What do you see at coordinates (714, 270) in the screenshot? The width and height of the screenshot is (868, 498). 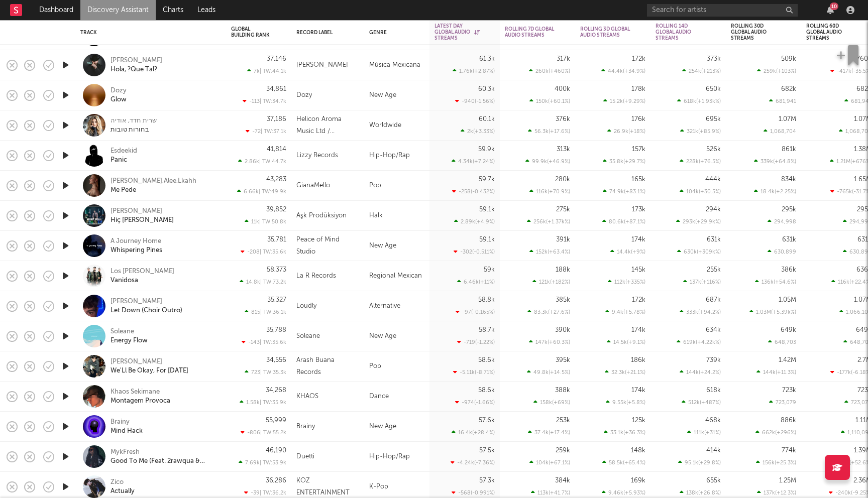 I see `div: 255k` at bounding box center [714, 270].